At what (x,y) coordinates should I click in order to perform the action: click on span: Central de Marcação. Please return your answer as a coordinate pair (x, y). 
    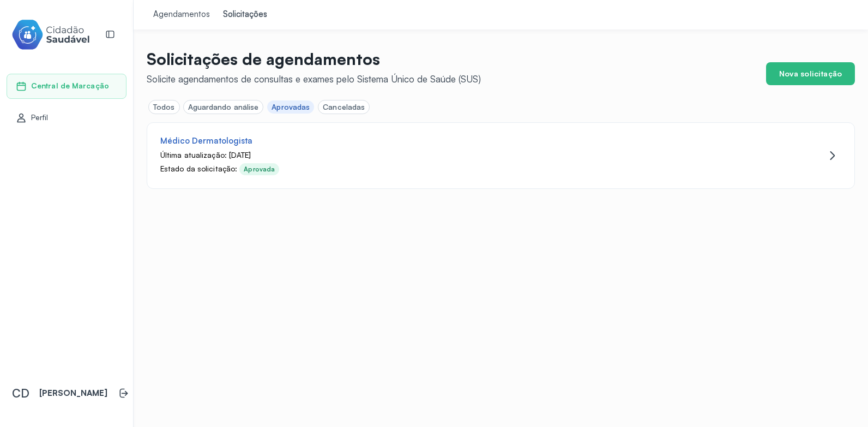
    Looking at the image, I should click on (70, 86).